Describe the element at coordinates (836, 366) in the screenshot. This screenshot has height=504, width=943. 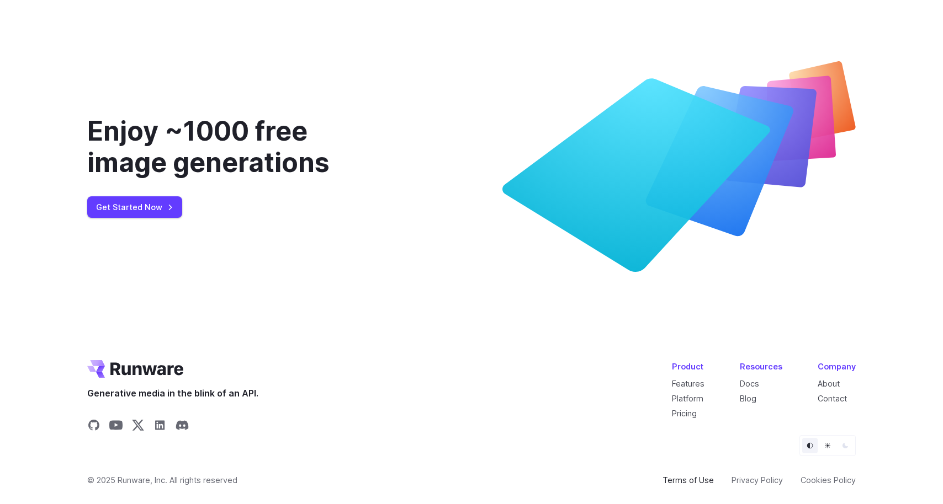
I see `div: Company` at that location.